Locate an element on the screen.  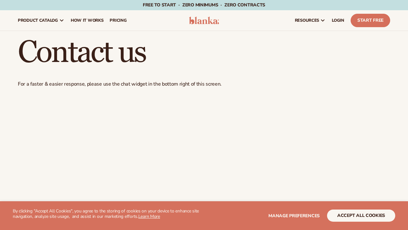
a: pricing is located at coordinates (118, 20).